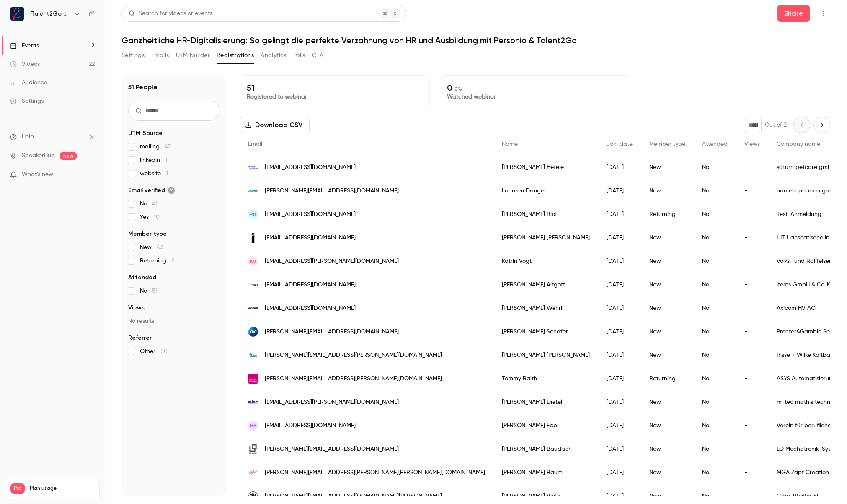  What do you see at coordinates (28, 83) in the screenshot?
I see `div: Audience` at bounding box center [28, 83].